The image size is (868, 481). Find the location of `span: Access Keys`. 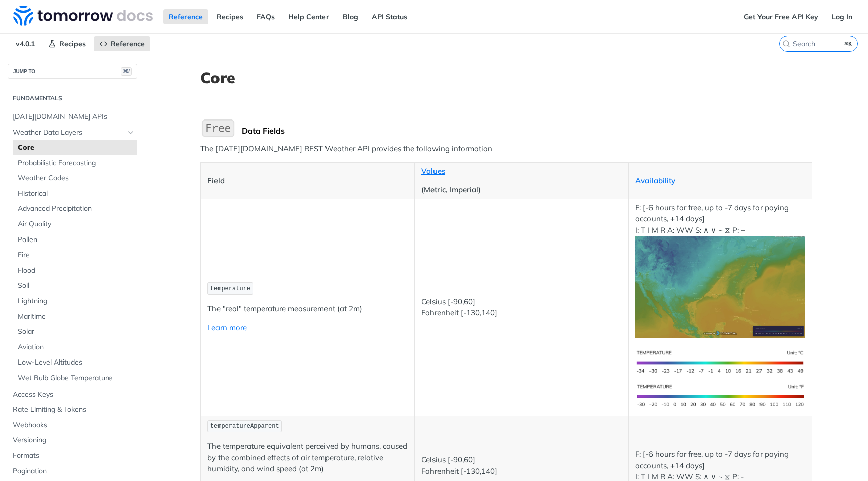

span: Access Keys is located at coordinates (73, 395).